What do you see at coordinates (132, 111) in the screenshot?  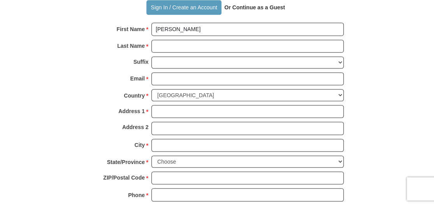 I see `strong: Address 1` at bounding box center [132, 111].